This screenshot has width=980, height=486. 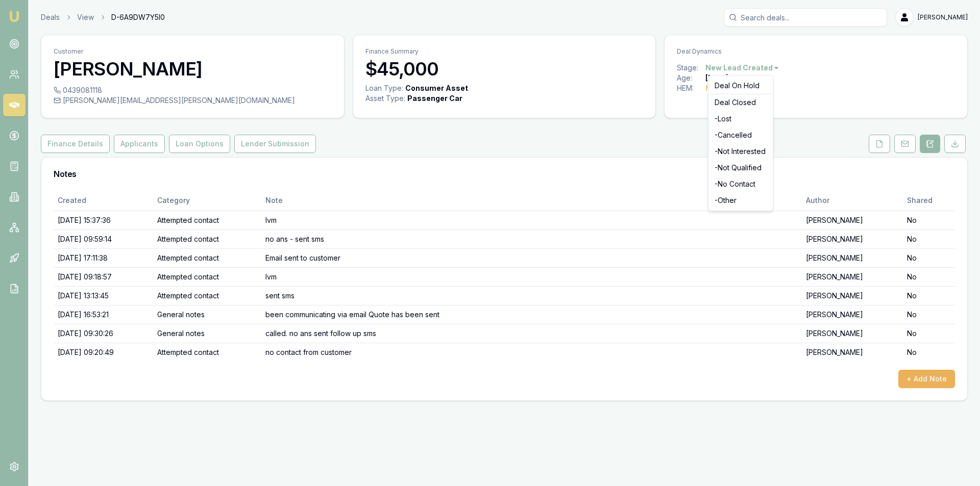 What do you see at coordinates (741, 201) in the screenshot?
I see `div: - Other` at bounding box center [741, 201].